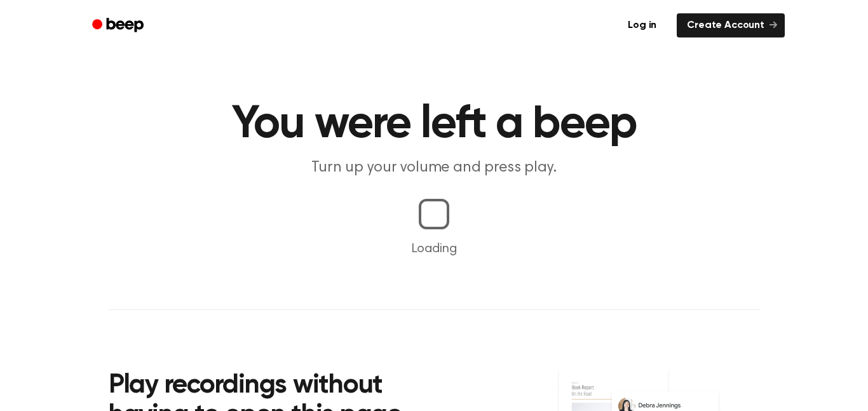 The width and height of the screenshot is (868, 411). What do you see at coordinates (730, 26) in the screenshot?
I see `a: Create Account` at bounding box center [730, 26].